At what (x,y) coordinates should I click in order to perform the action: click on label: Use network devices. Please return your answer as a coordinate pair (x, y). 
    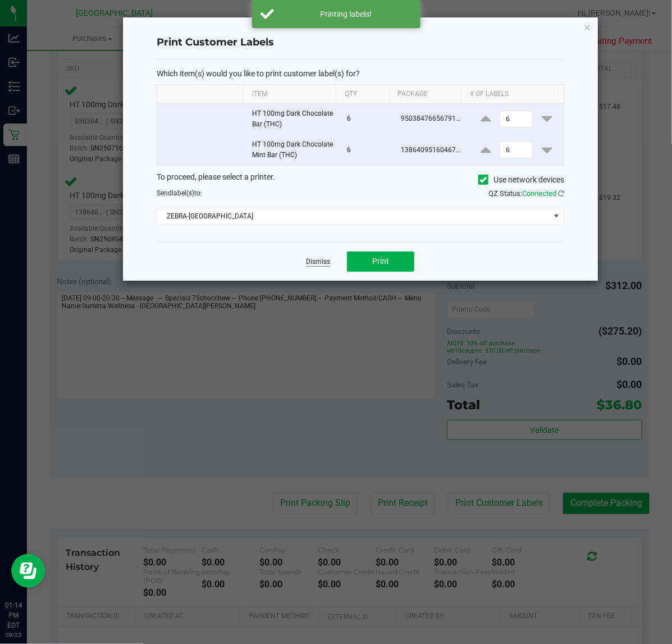
    Looking at the image, I should click on (521, 179).